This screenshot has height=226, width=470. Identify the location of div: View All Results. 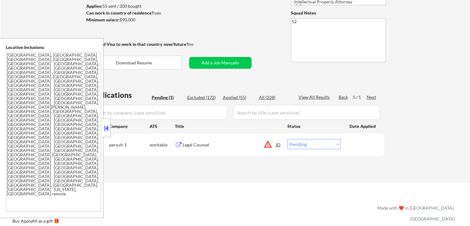
(315, 97).